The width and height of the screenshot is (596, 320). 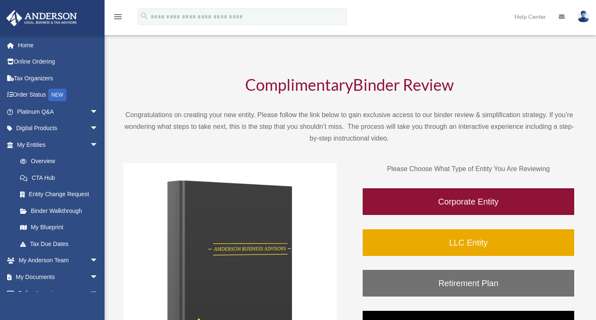 I want to click on a: Tax Organizers, so click(x=58, y=78).